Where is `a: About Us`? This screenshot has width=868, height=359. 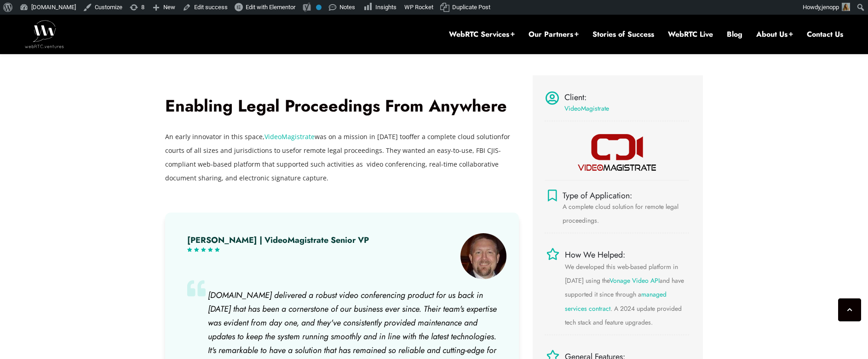
a: About Us is located at coordinates (774, 34).